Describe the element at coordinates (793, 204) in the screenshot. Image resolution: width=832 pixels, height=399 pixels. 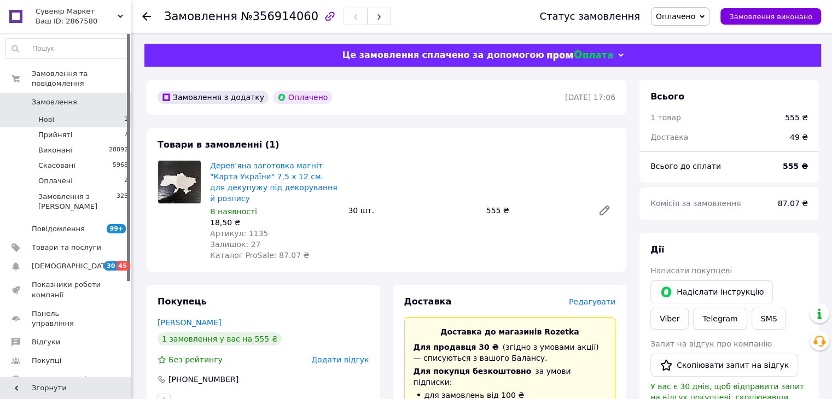
I see `span: 87.07 ₴` at that location.